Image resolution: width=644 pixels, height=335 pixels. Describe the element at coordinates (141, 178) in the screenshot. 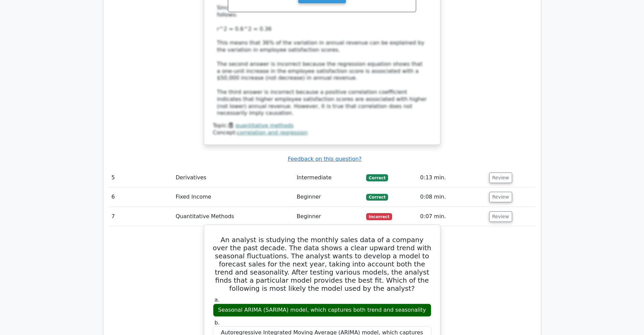

I see `td: 5` at that location.